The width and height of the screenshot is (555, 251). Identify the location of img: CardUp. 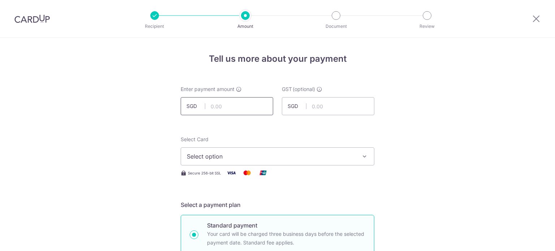
(32, 19).